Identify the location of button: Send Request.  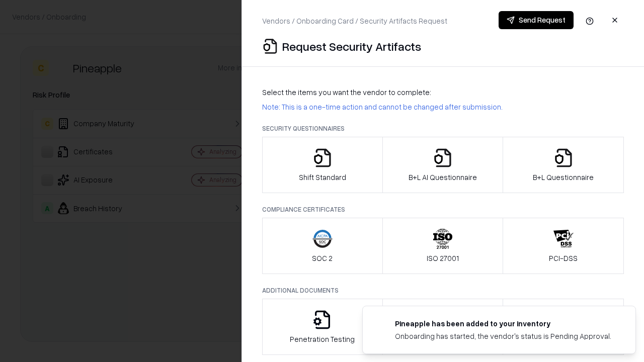
(536, 20).